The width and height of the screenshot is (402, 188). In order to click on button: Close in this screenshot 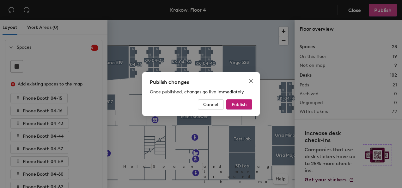, I will do `click(251, 81)`.